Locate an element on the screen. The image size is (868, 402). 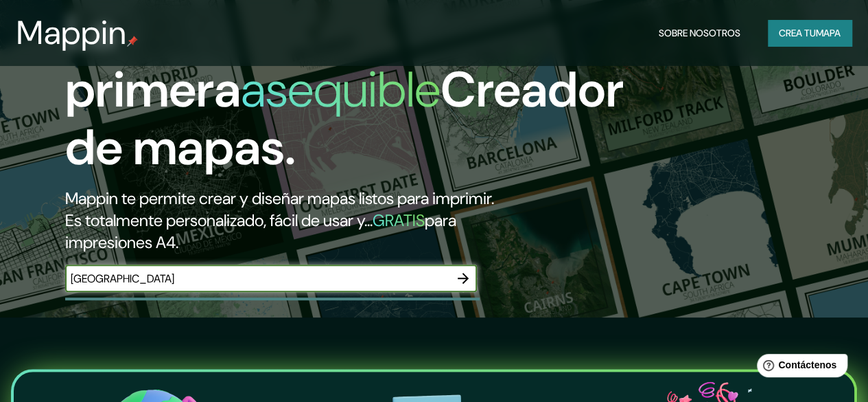
font: GRATIS is located at coordinates (399, 220).